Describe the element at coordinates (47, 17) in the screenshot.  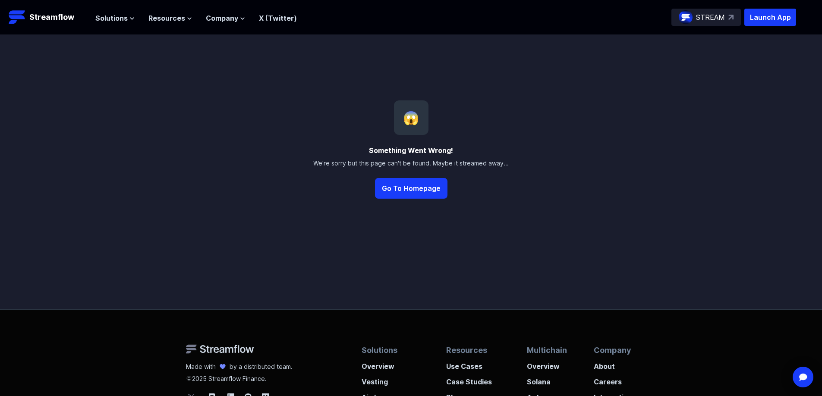
I see `a: Streamflow` at that location.